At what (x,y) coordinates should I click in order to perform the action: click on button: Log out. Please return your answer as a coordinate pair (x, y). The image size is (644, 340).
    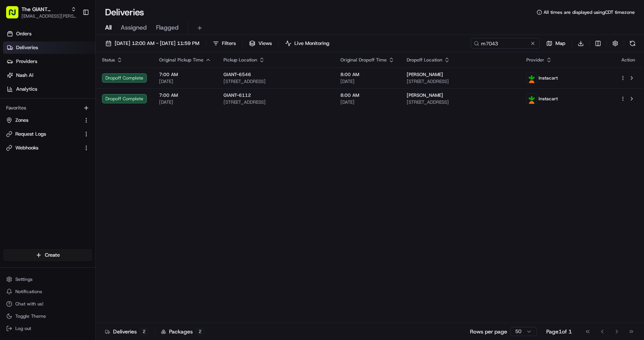
    Looking at the image, I should click on (48, 328).